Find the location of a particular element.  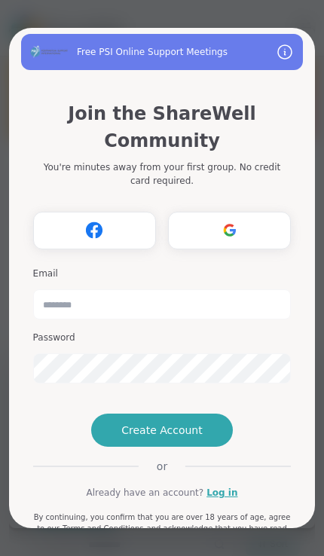

a: Log in is located at coordinates (221, 493).